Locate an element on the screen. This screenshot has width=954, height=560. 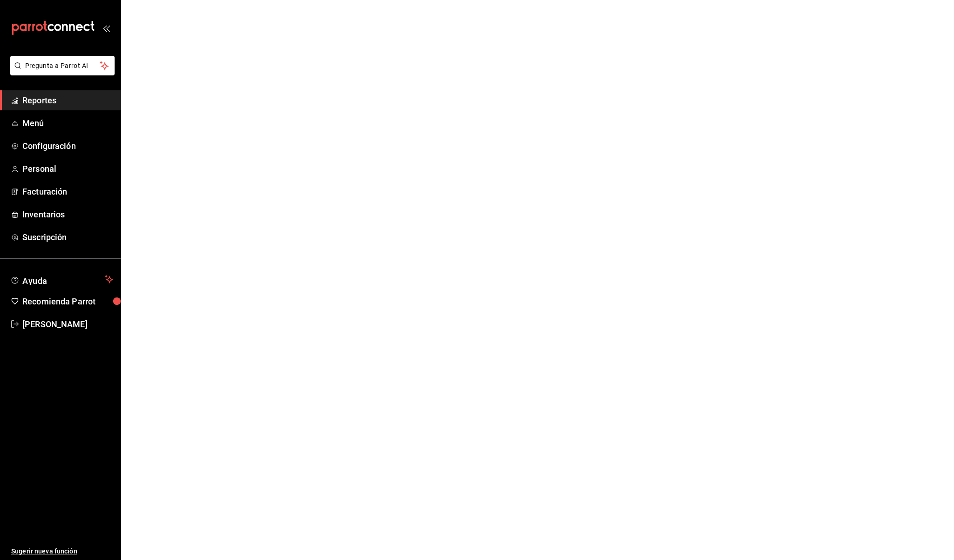
span: Suscripción is located at coordinates (68, 237).